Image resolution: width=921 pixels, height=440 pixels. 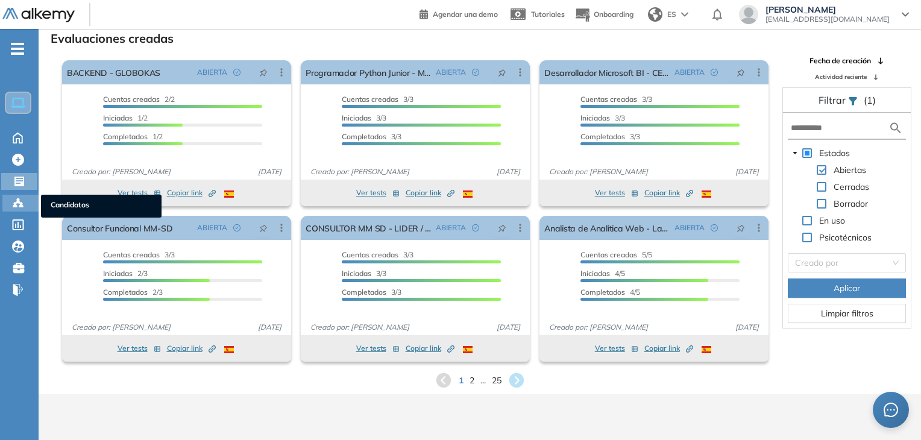 I want to click on a: Agendar una demo, so click(x=459, y=13).